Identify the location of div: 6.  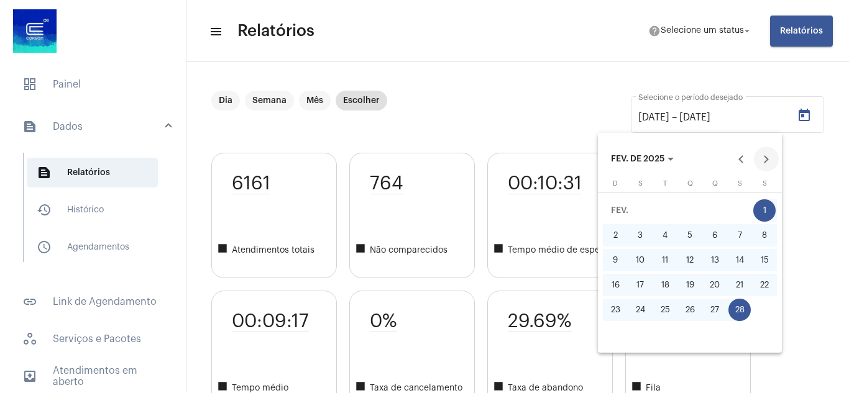
(714, 235).